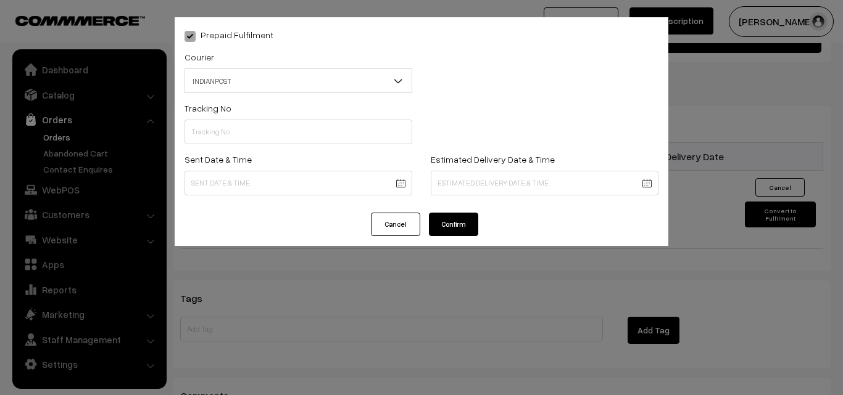 Image resolution: width=843 pixels, height=395 pixels. Describe the element at coordinates (298, 81) in the screenshot. I see `span: INDIANPOST` at that location.